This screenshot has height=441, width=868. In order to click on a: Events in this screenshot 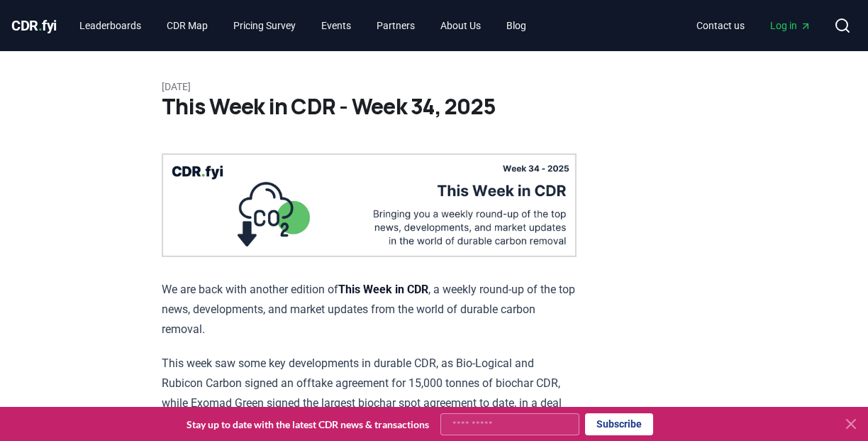, I will do `click(336, 26)`.